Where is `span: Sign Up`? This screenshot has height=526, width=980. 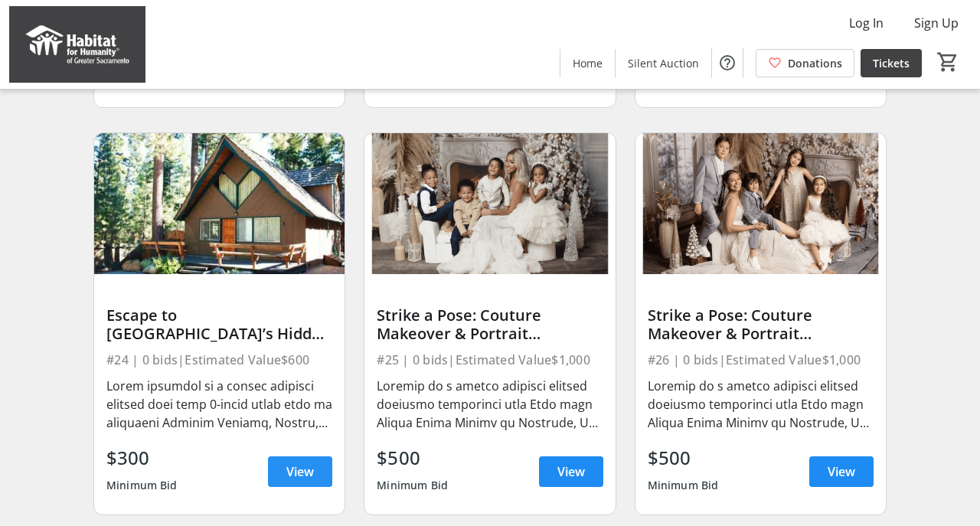
span: Sign Up is located at coordinates (936, 23).